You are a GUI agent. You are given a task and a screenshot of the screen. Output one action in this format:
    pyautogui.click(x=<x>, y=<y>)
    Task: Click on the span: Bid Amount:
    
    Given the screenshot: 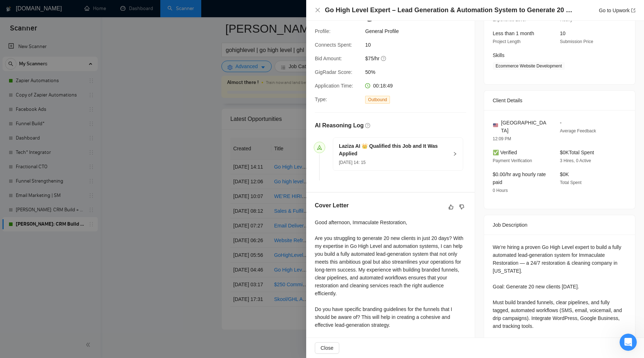 What is the action you would take?
    pyautogui.click(x=328, y=59)
    